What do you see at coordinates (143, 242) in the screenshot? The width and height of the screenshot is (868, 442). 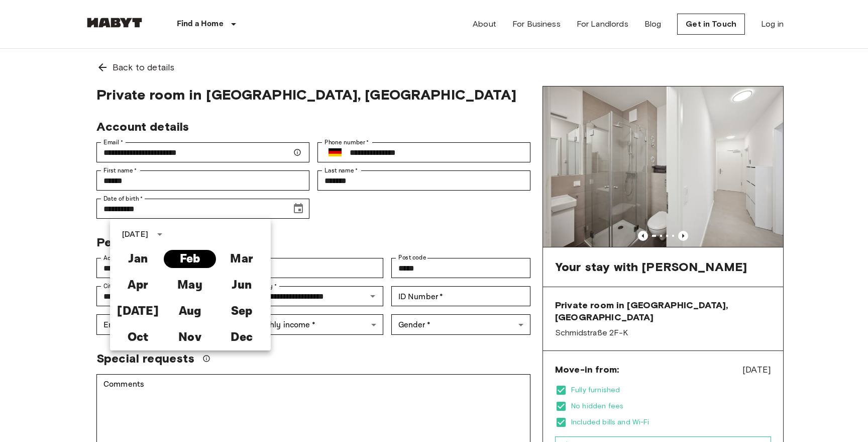 I see `span: Personal details` at bounding box center [143, 242].